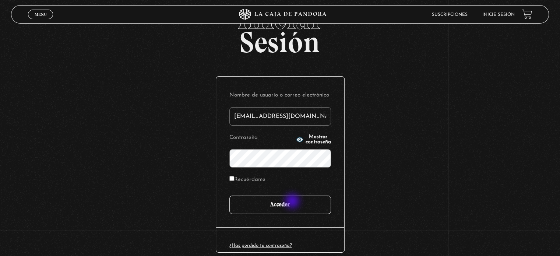 The image size is (560, 256). I want to click on span: Iniciar, so click(280, 19).